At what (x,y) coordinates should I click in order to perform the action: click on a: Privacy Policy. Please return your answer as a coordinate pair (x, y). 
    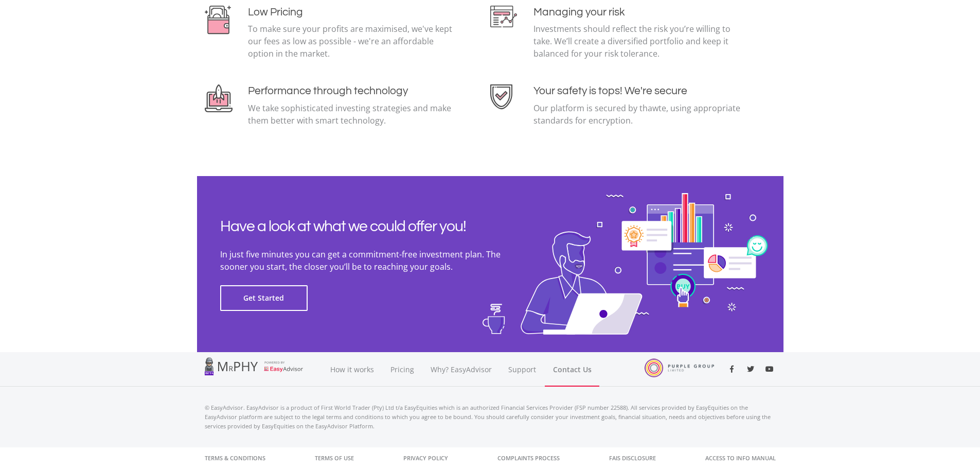
    Looking at the image, I should click on (426, 458).